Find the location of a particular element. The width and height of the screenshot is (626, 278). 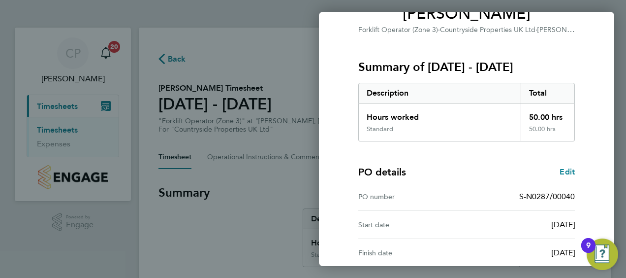

div: Total is located at coordinates (548, 93).